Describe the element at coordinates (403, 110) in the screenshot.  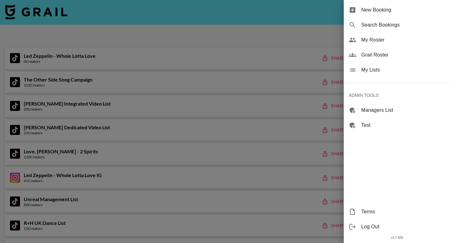
I see `span: Managers List` at that location.